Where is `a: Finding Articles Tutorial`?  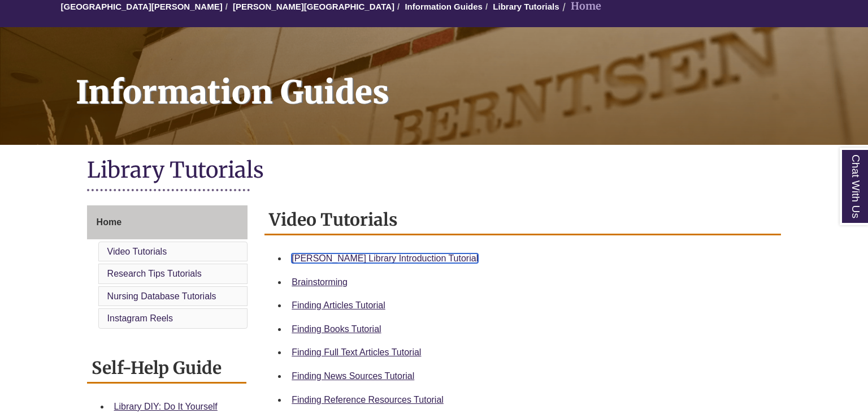
a: Finding Articles Tutorial is located at coordinates (338, 305).